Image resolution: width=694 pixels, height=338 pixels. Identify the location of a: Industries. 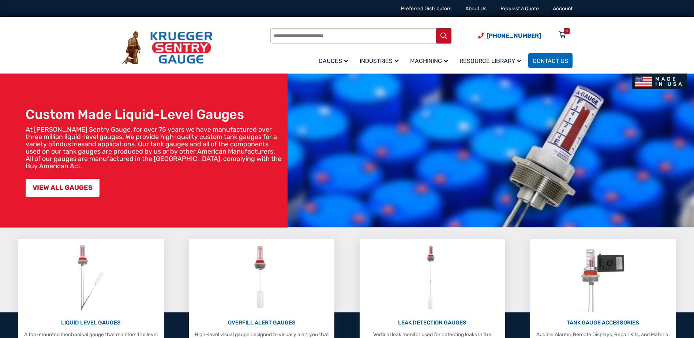
(381, 60).